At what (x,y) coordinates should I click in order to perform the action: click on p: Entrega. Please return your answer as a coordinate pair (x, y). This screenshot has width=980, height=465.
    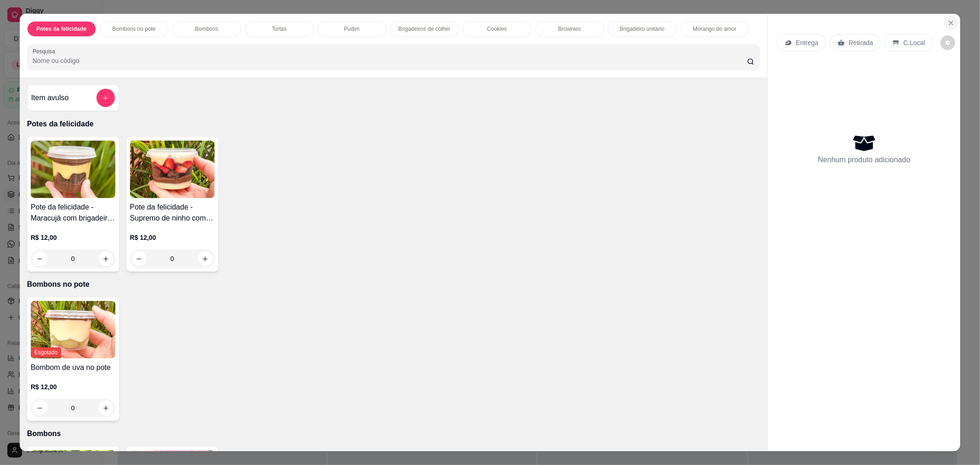
    Looking at the image, I should click on (807, 43).